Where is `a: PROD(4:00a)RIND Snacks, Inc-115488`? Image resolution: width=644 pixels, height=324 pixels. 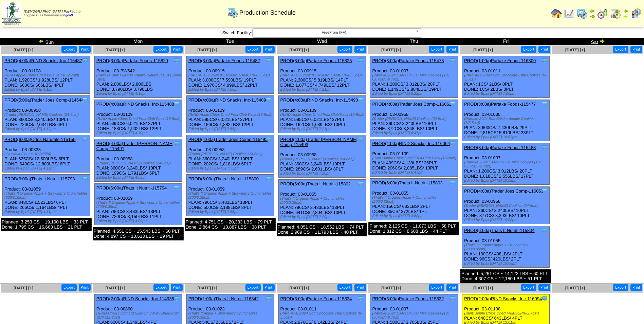
a: PROD(4:00a)RIND Snacks, Inc-115488 is located at coordinates (135, 104).